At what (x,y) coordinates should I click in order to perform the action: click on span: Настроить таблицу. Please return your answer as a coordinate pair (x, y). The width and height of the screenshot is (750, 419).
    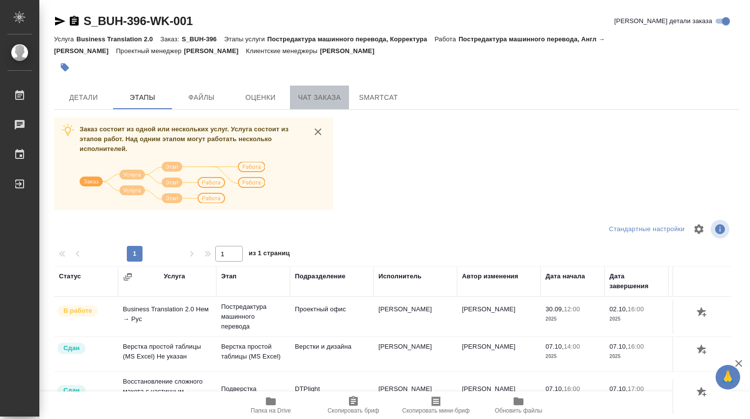
    Looking at the image, I should click on (699, 229).